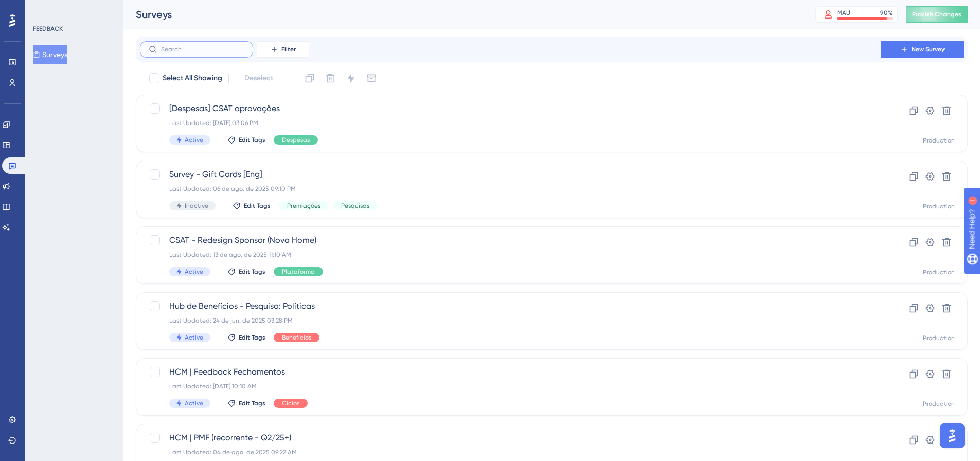 This screenshot has width=980, height=461. Describe the element at coordinates (510, 306) in the screenshot. I see `span: Hub de Benefícios - Pesquisa: Políticas` at that location.